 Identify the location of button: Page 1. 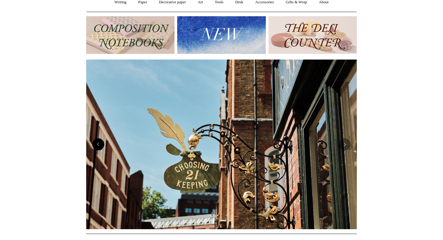
(212, 229).